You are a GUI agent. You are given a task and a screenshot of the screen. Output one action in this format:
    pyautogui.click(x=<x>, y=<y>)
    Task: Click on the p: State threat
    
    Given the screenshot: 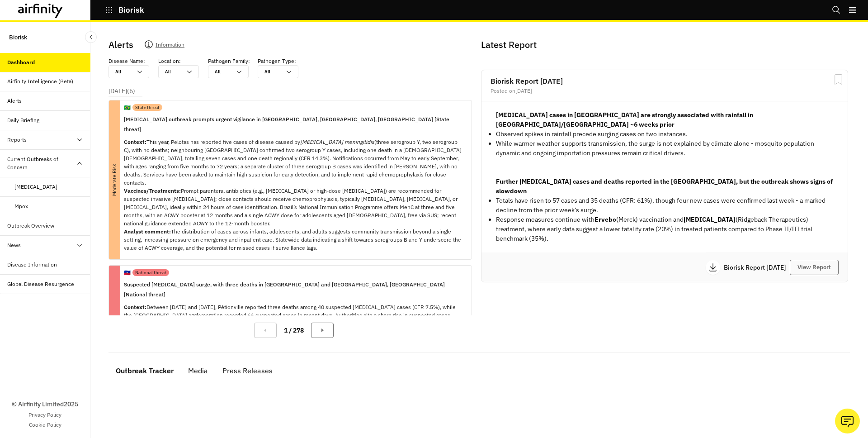 What is the action you would take?
    pyautogui.click(x=147, y=107)
    